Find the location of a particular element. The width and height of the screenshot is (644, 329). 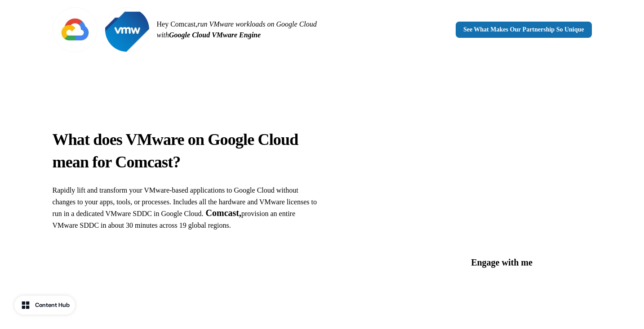

strong: What does VMware on Google Cloud mean for Comcast? is located at coordinates (175, 151).